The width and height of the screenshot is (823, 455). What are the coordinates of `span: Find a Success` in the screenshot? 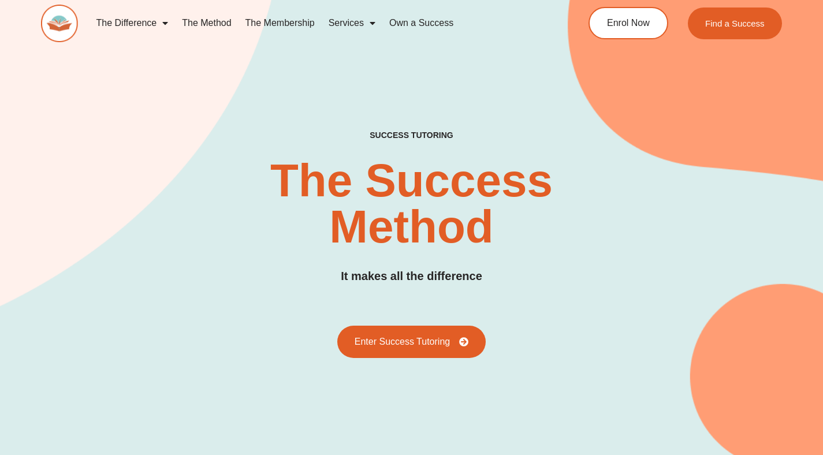 It's located at (734, 23).